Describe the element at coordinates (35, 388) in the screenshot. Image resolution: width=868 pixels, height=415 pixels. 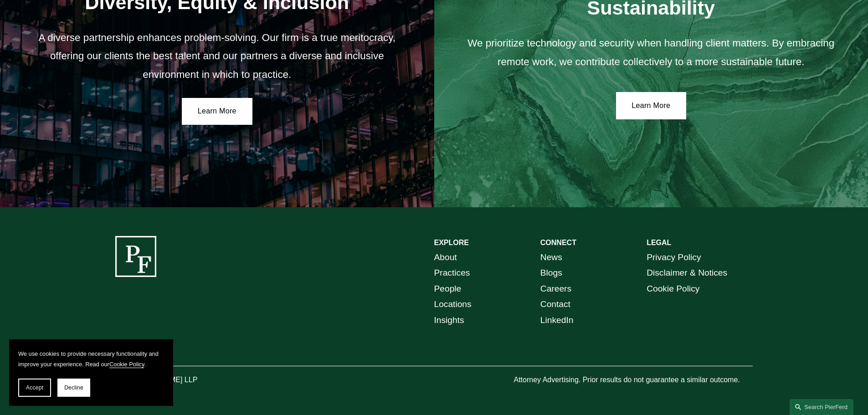
I see `span: Accept` at that location.